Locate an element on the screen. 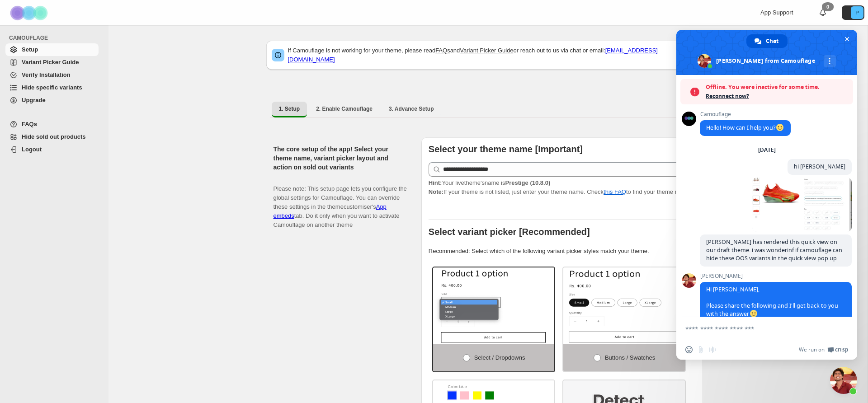 The height and width of the screenshot is (403, 868). span: We run on is located at coordinates (812, 350).